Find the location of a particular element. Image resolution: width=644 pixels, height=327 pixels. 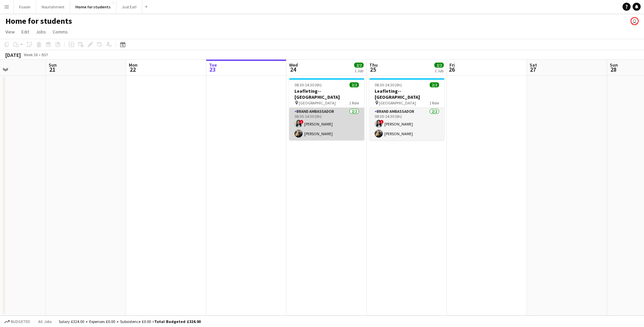

button: Fusion is located at coordinates (24, 7).